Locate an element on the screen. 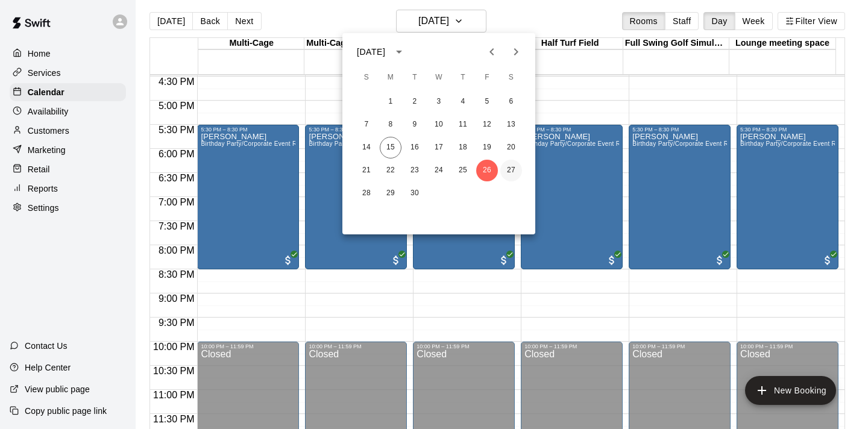 This screenshot has height=429, width=868. span: Thursday is located at coordinates (463, 78).